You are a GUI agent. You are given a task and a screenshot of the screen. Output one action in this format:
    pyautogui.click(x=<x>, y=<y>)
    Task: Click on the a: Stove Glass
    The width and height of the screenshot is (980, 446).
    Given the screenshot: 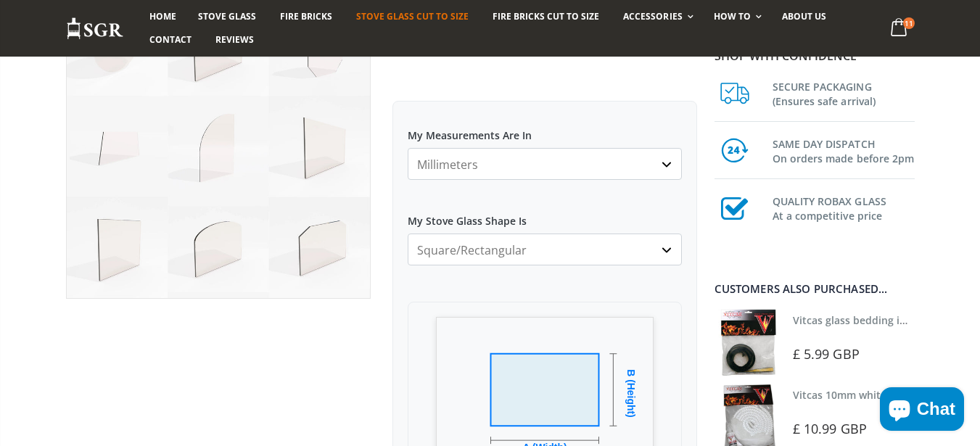 What is the action you would take?
    pyautogui.click(x=227, y=16)
    